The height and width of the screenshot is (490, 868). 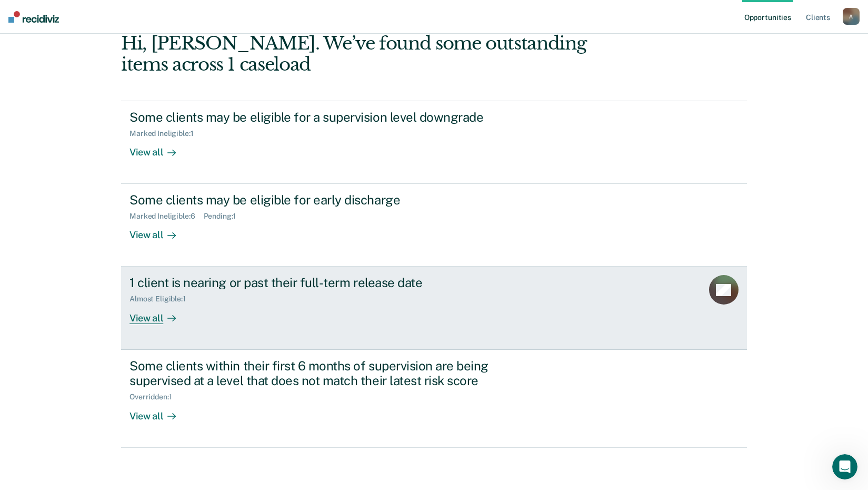 I want to click on button: Gif picker, so click(x=38, y=349).